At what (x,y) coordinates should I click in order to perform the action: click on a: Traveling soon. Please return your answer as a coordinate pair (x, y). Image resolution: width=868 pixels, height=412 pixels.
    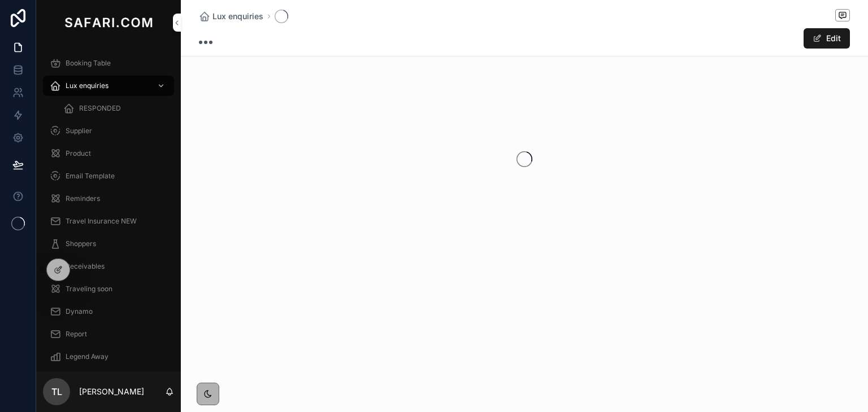
    Looking at the image, I should click on (109, 289).